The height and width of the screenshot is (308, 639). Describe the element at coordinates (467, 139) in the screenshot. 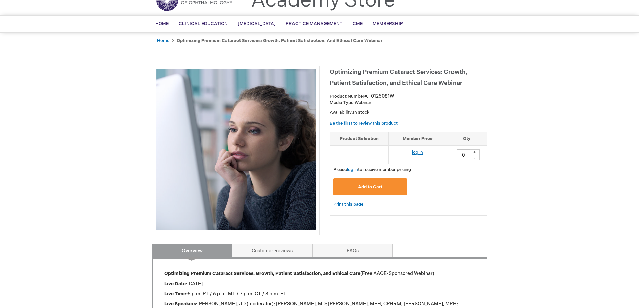

I see `th: Qty` at that location.